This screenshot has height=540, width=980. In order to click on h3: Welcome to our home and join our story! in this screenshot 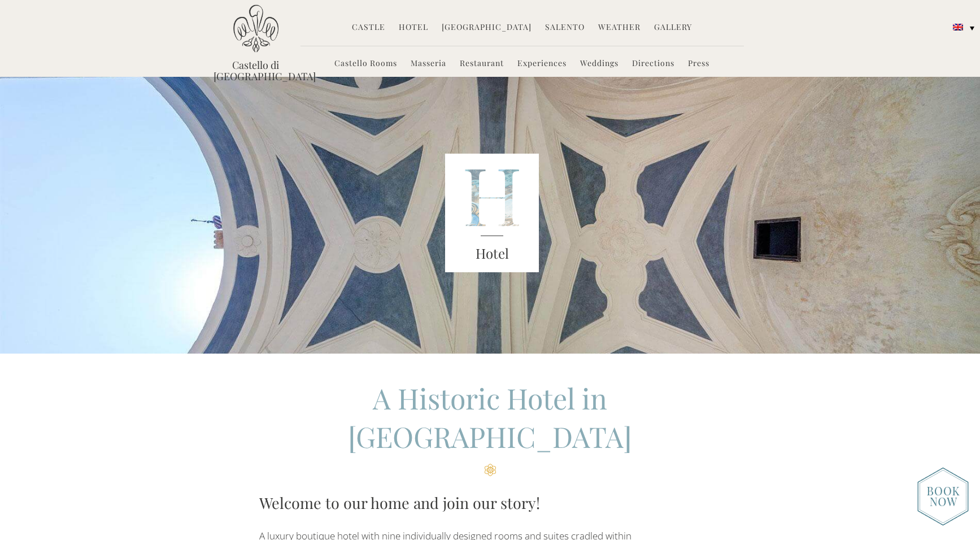, I will do `click(490, 503)`.